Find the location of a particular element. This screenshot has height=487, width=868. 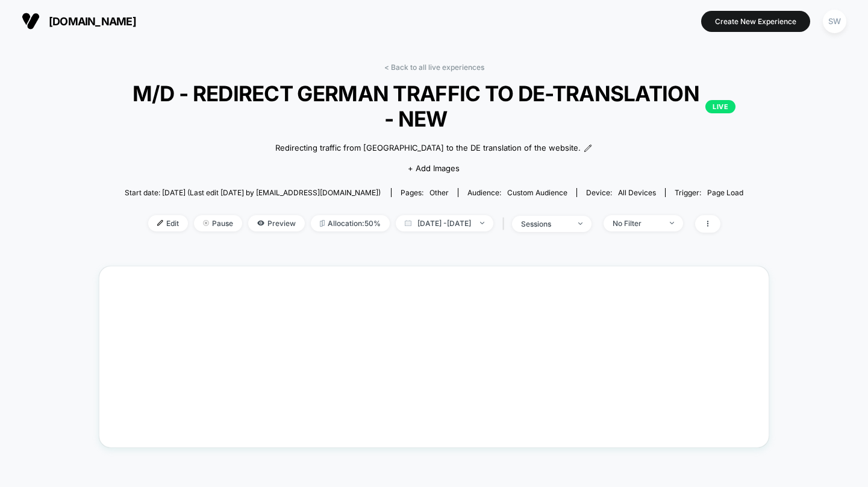

div: SW is located at coordinates (834, 21).